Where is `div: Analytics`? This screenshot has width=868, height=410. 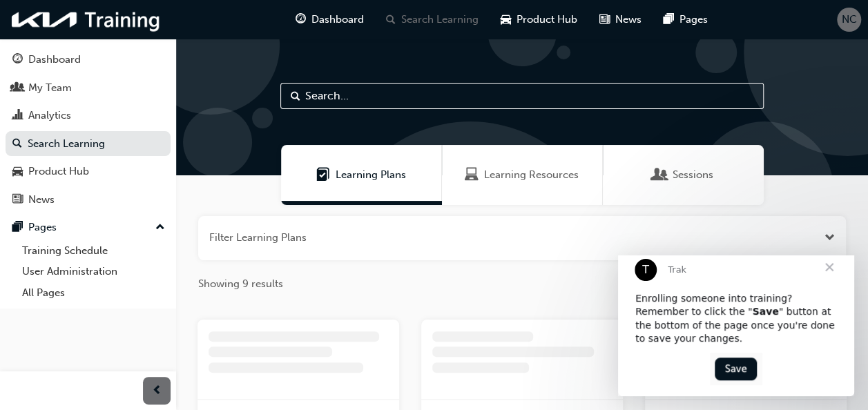 div: Analytics is located at coordinates (50, 115).